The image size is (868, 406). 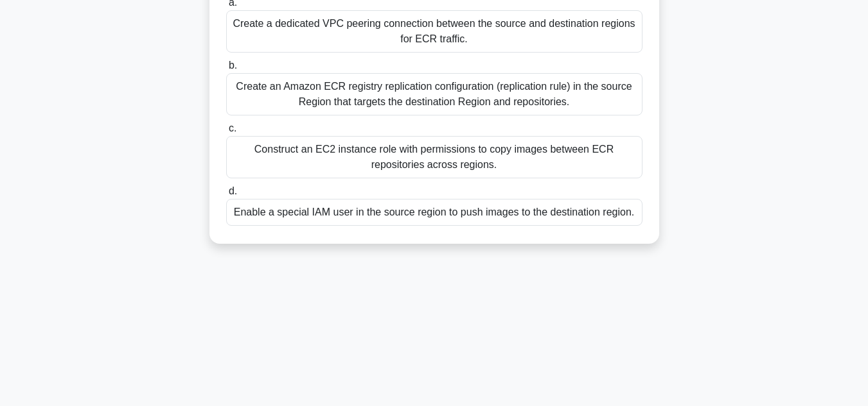 What do you see at coordinates (434, 213) in the screenshot?
I see `div: Enable a special IAM user in the source region to push images to the destination region.` at bounding box center [434, 213].